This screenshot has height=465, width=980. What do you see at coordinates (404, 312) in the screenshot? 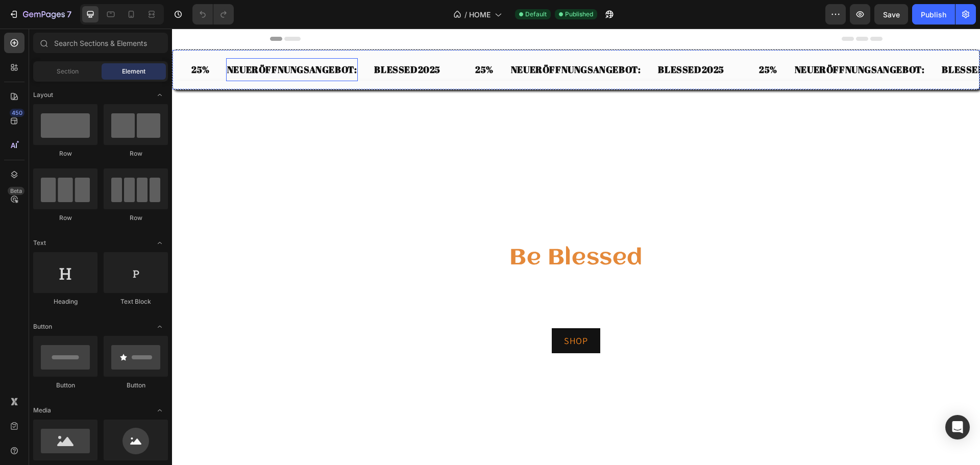
I see `p: SHOP` at bounding box center [404, 312].